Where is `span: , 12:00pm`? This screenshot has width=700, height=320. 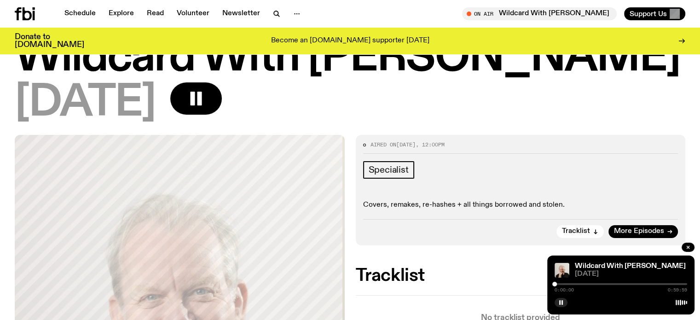 span: , 12:00pm is located at coordinates (430, 145).